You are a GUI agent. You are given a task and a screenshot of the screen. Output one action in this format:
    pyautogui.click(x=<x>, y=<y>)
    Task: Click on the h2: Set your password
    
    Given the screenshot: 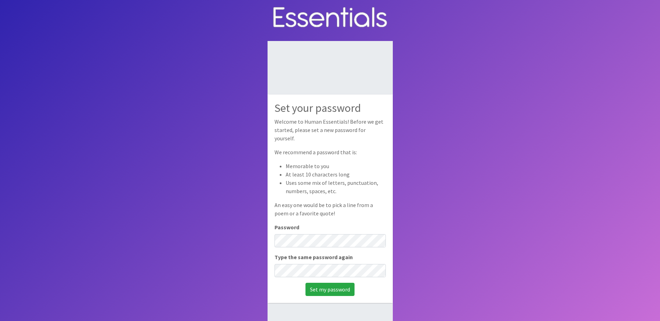 What is the action you would take?
    pyautogui.click(x=330, y=108)
    